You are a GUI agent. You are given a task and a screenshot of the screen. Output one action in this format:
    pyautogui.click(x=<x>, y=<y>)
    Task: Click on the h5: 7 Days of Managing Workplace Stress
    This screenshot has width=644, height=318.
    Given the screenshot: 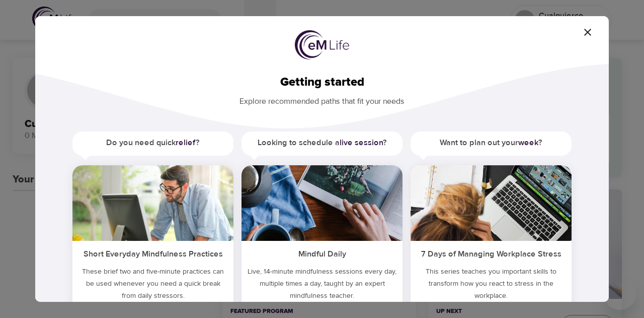 What is the action you would take?
    pyautogui.click(x=491, y=253)
    